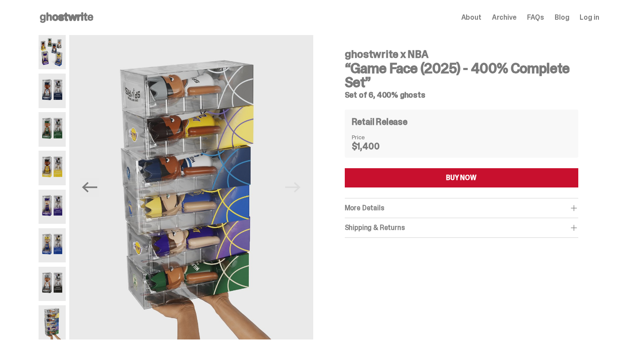 The height and width of the screenshot is (364, 644). I want to click on span: About, so click(472, 17).